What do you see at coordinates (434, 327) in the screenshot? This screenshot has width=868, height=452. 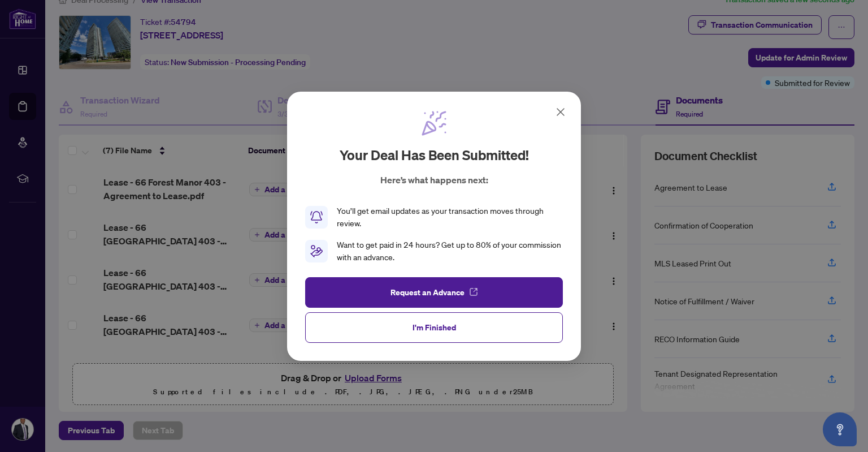 I see `span: I'm Finished` at bounding box center [434, 327].